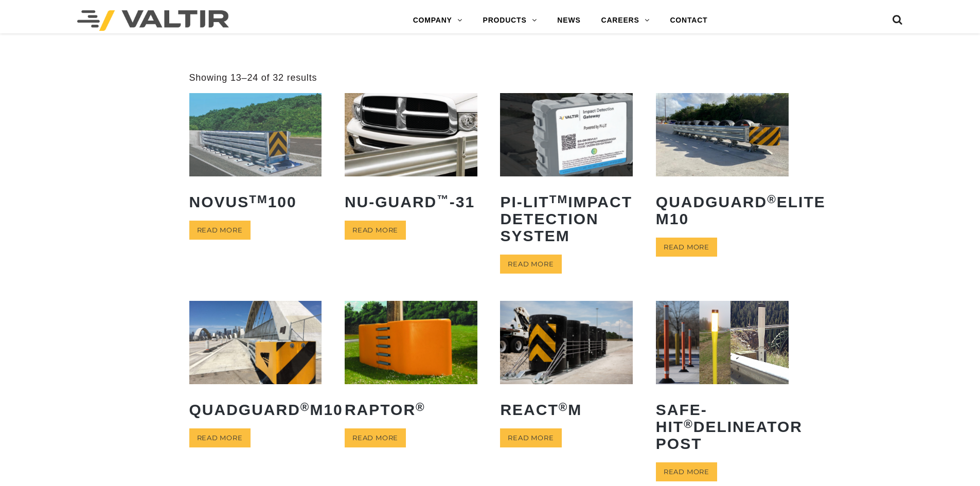 Image resolution: width=980 pixels, height=486 pixels. Describe the element at coordinates (443, 199) in the screenshot. I see `sup: ™` at that location.